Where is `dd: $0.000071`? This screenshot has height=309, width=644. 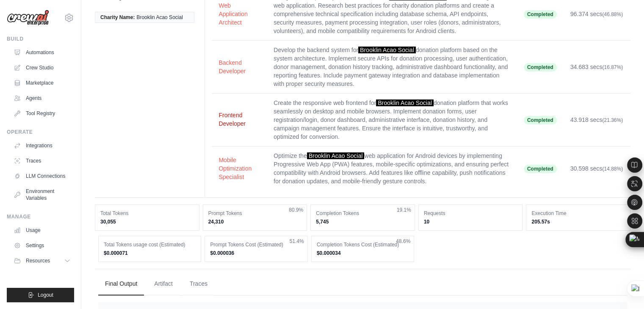
dd: $0.000071 is located at coordinates (150, 253).